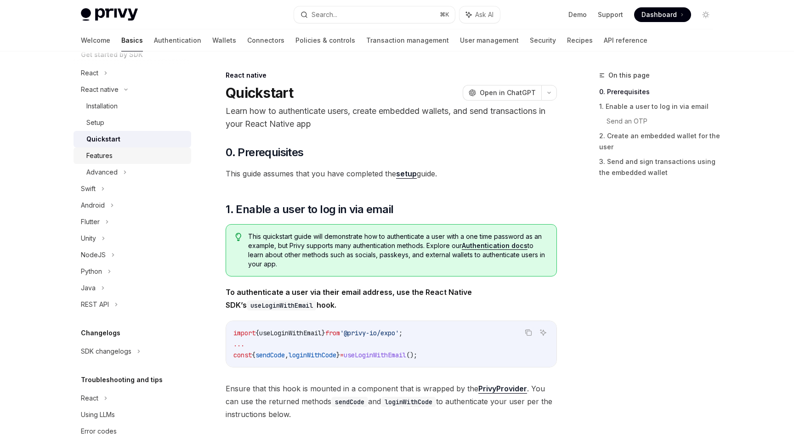 The image size is (794, 440). What do you see at coordinates (660, 92) in the screenshot?
I see `a: 0. Prerequisites` at bounding box center [660, 92].